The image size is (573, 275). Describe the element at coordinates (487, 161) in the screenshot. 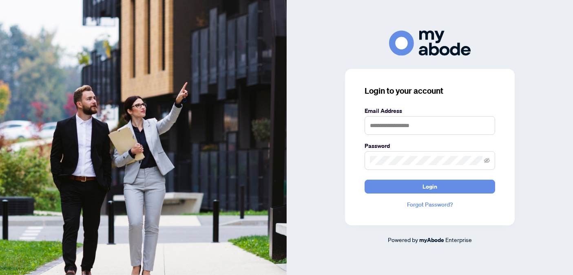

I see `span: eye-invisible` at that location.